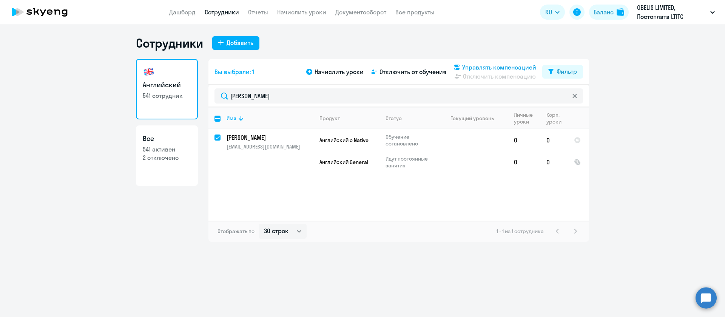 The height and width of the screenshot is (317, 725). I want to click on a: Все продукты, so click(415, 12).